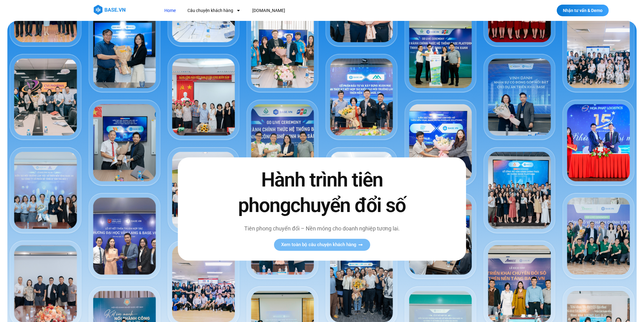 The image size is (644, 322). I want to click on a: Nhận tư vấn & Demo, so click(583, 10).